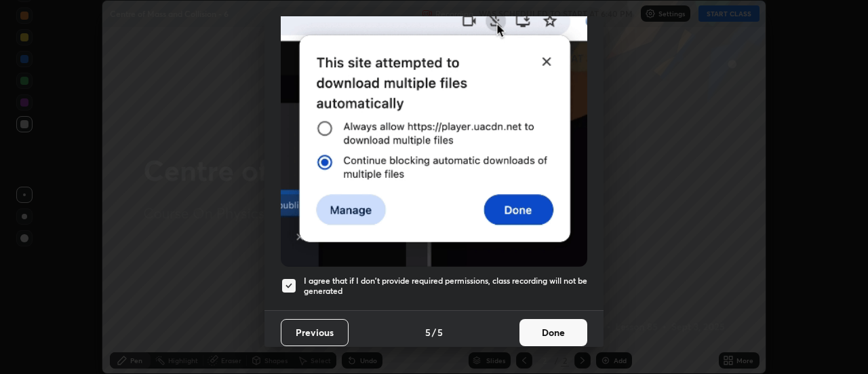 The width and height of the screenshot is (868, 374). Describe the element at coordinates (446, 285) in the screenshot. I see `h5: I agree that if I don't provide required permissions, class recording will not be generated` at that location.